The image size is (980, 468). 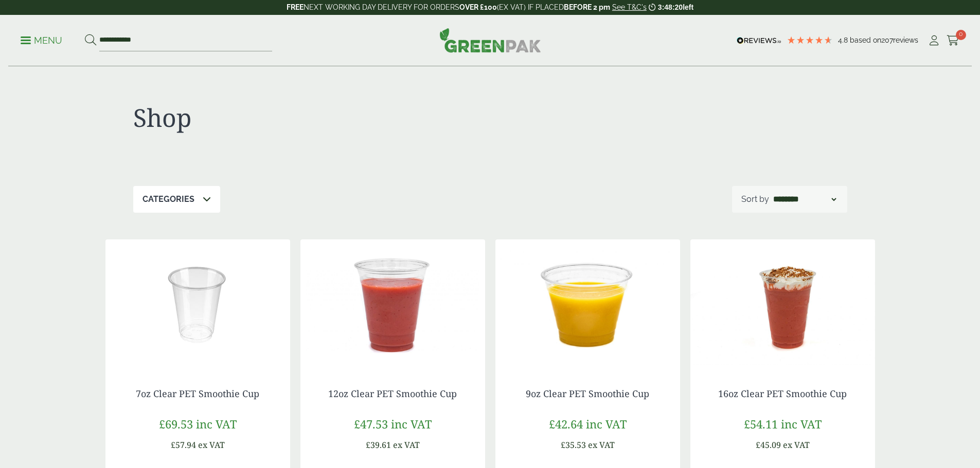 I want to click on p: Menu, so click(x=42, y=41).